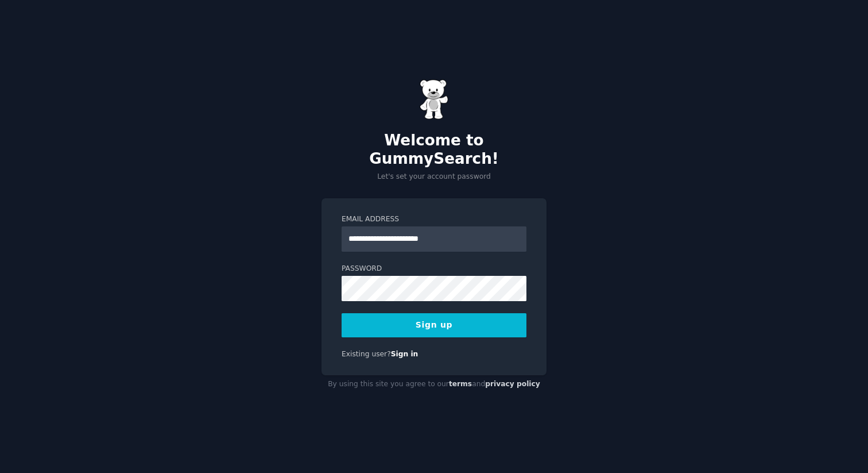 The height and width of the screenshot is (473, 868). I want to click on div: By using this site you agree to our and, so click(434, 384).